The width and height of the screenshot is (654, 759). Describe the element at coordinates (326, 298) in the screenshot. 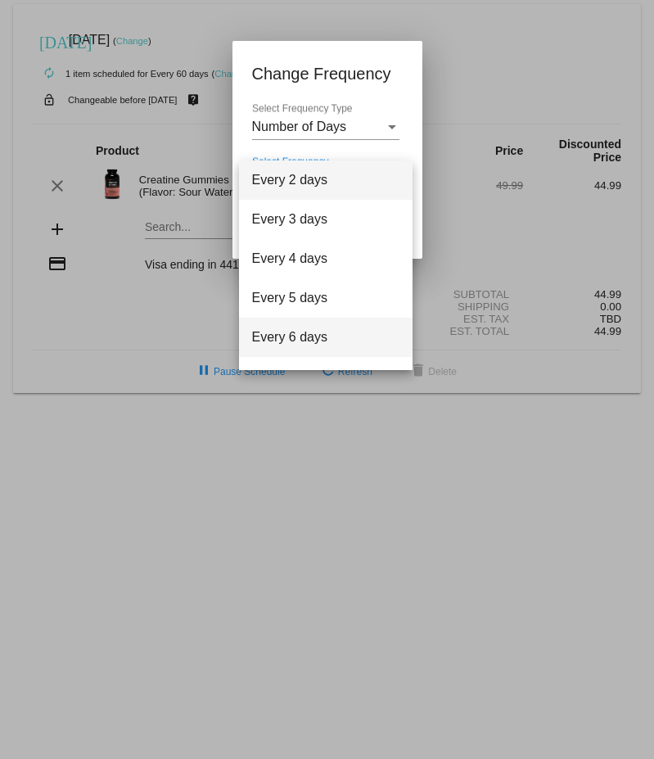

I see `span: Every 5 days` at that location.